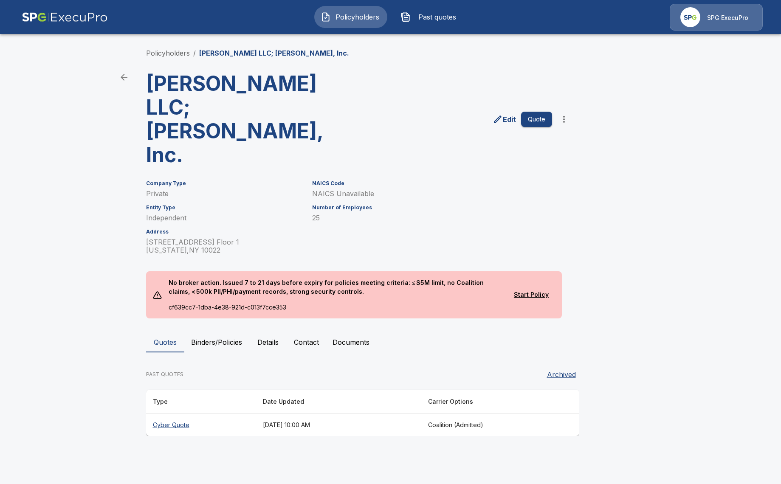  Describe the element at coordinates (564, 119) in the screenshot. I see `button: more` at that location.